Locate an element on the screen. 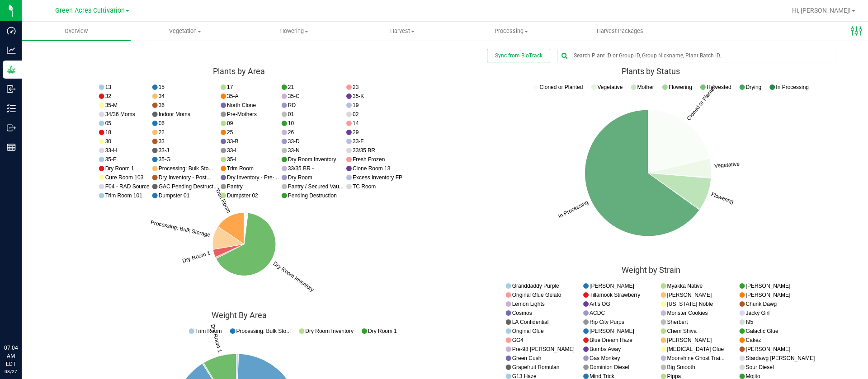 The height and width of the screenshot is (379, 868). text: 02 is located at coordinates (356, 114).